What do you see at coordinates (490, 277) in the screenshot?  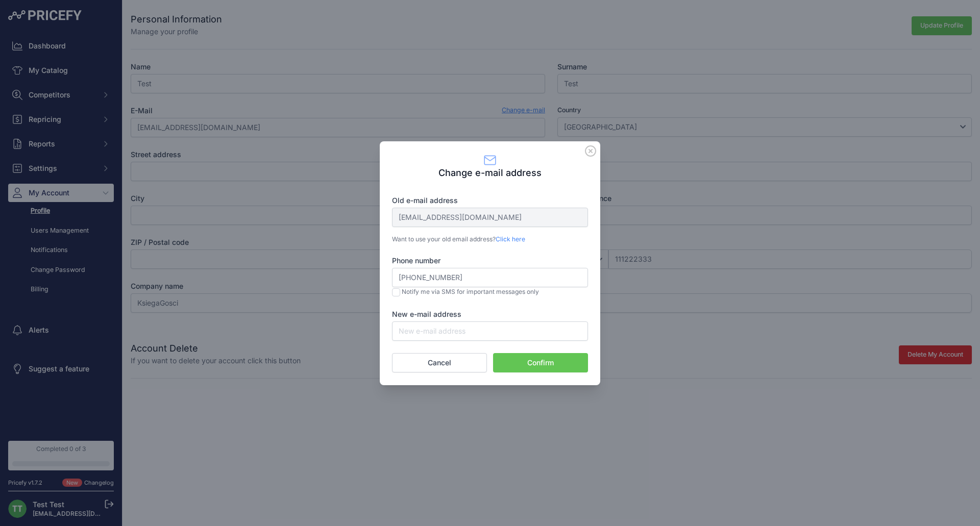 I see `input: Phone number` at bounding box center [490, 277].